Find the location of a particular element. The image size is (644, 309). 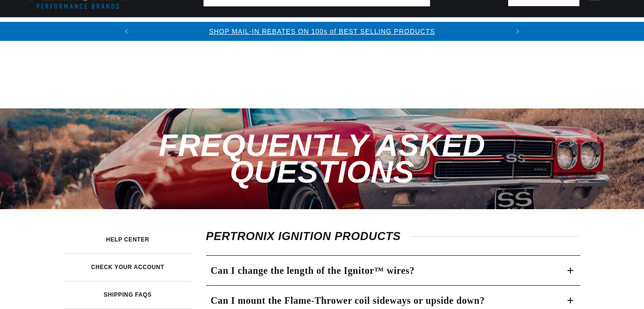

a: Shipping FAQs is located at coordinates (128, 295).